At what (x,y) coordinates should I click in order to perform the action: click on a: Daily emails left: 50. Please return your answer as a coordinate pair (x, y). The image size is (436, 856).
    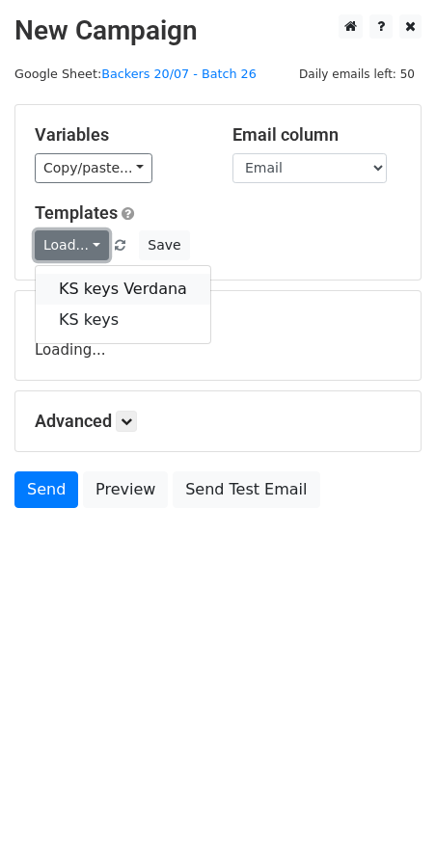
    Looking at the image, I should click on (357, 73).